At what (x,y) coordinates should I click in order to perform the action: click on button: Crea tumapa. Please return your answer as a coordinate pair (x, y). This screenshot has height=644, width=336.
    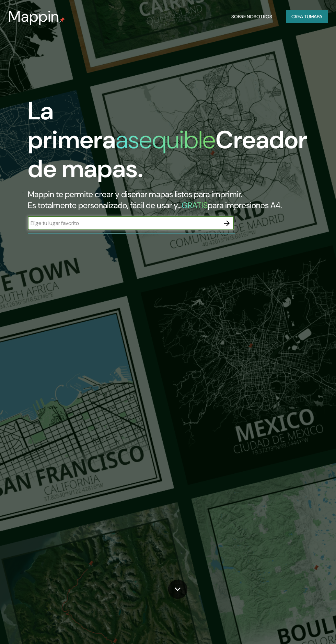
    Looking at the image, I should click on (307, 17).